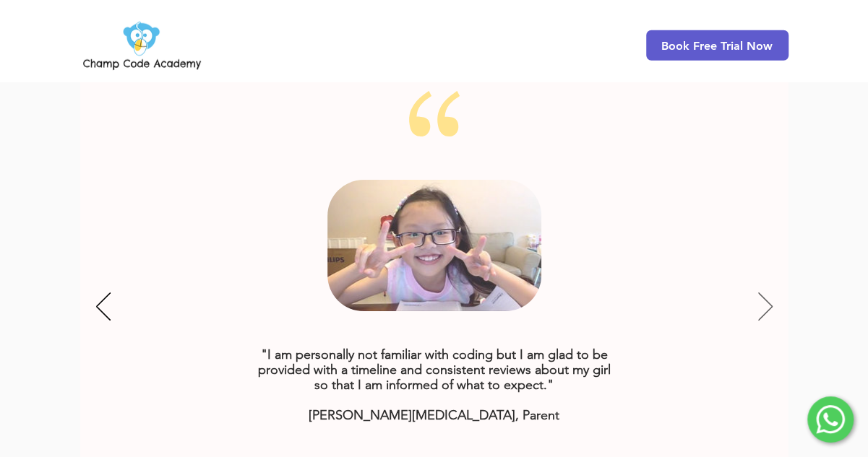  What do you see at coordinates (434, 245) in the screenshot?
I see `svg: Online Coding Class for Kids` at bounding box center [434, 245].